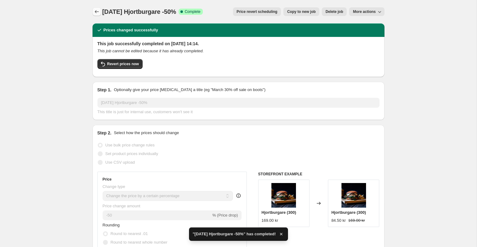 The width and height of the screenshot is (477, 247). What do you see at coordinates (338, 220) in the screenshot?
I see `div: 84.50 kr` at bounding box center [338, 220].